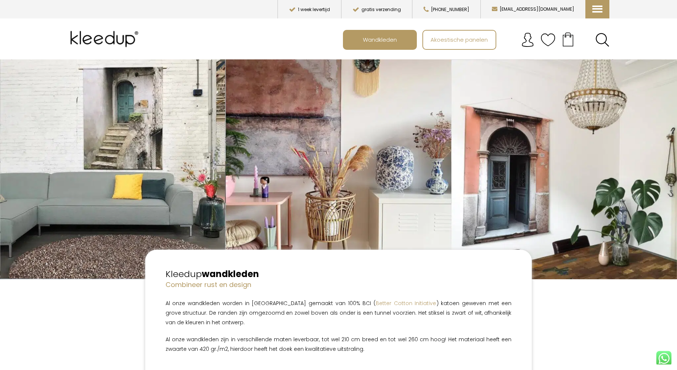 The height and width of the screenshot is (370, 677). Describe the element at coordinates (406, 304) in the screenshot. I see `a: Better Cotton Initiative` at that location.